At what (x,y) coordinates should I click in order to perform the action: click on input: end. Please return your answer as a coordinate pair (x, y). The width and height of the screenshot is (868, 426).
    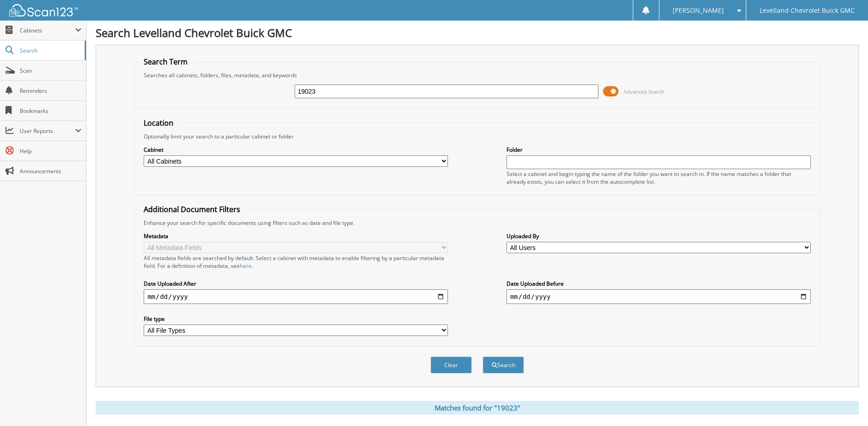
    Looking at the image, I should click on (658, 297).